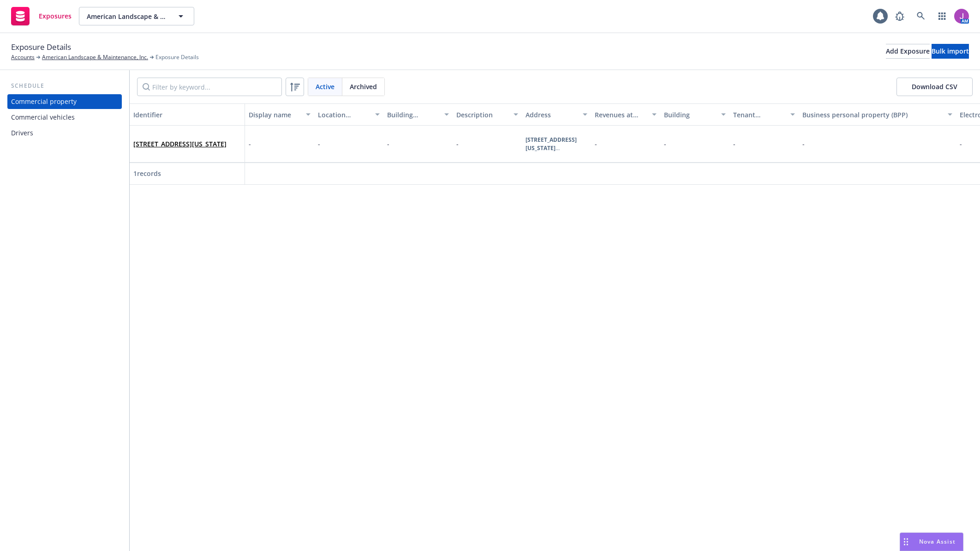 Image resolution: width=980 pixels, height=551 pixels. Describe the element at coordinates (418, 115) in the screenshot. I see `button: Building number` at that location.